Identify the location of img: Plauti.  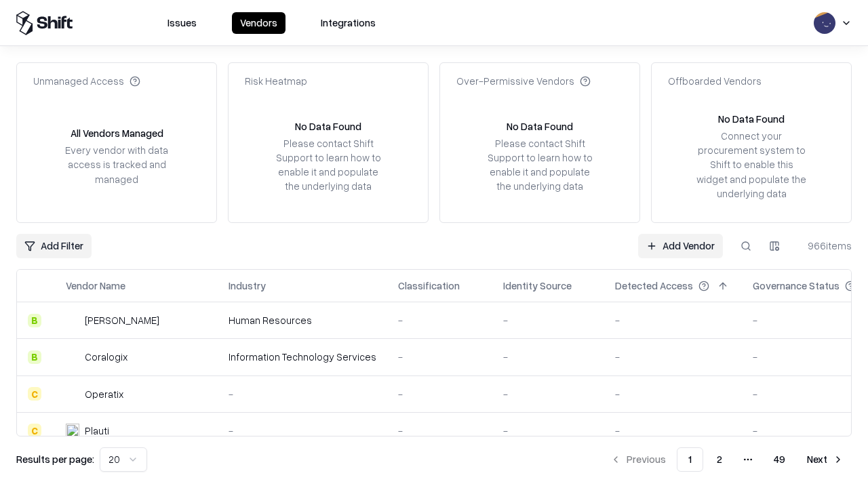
(72, 431).